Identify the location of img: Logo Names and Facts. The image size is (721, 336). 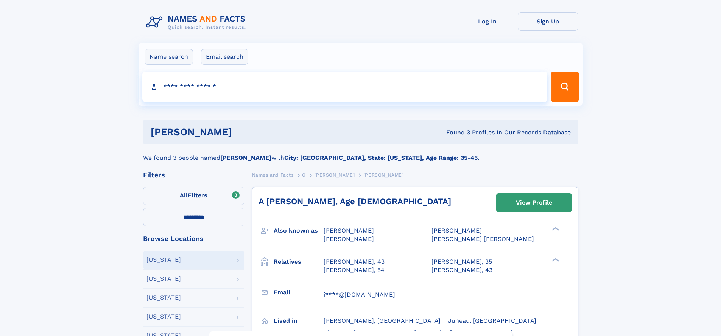
(198, 22).